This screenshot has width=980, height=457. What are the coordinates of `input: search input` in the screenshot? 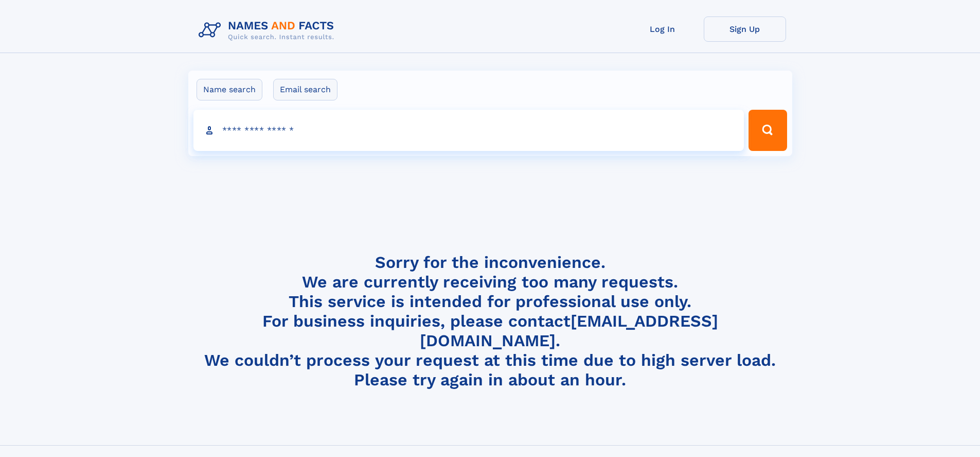 It's located at (469, 130).